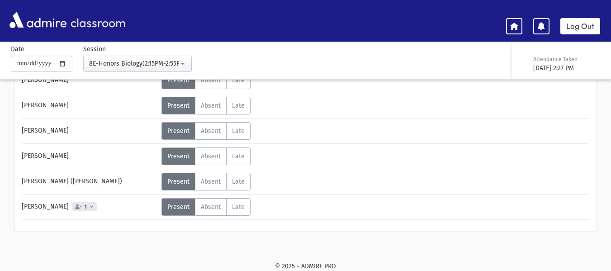 This screenshot has width=611, height=271. What do you see at coordinates (85, 207) in the screenshot?
I see `span: 1` at bounding box center [85, 207].